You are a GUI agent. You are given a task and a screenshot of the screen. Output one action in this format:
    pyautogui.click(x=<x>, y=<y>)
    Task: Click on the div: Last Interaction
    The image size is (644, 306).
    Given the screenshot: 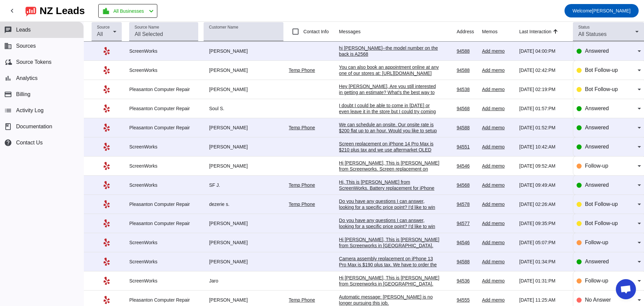 What is the action you would take?
    pyautogui.click(x=536, y=31)
    